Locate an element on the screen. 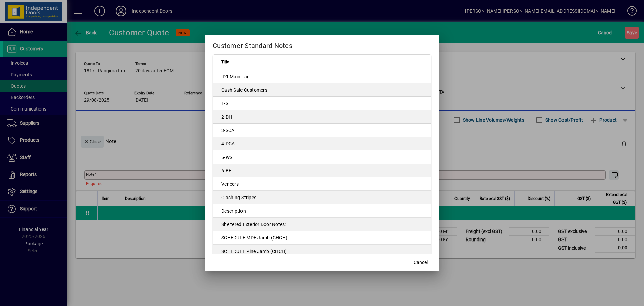  td: Description is located at coordinates (322, 211).